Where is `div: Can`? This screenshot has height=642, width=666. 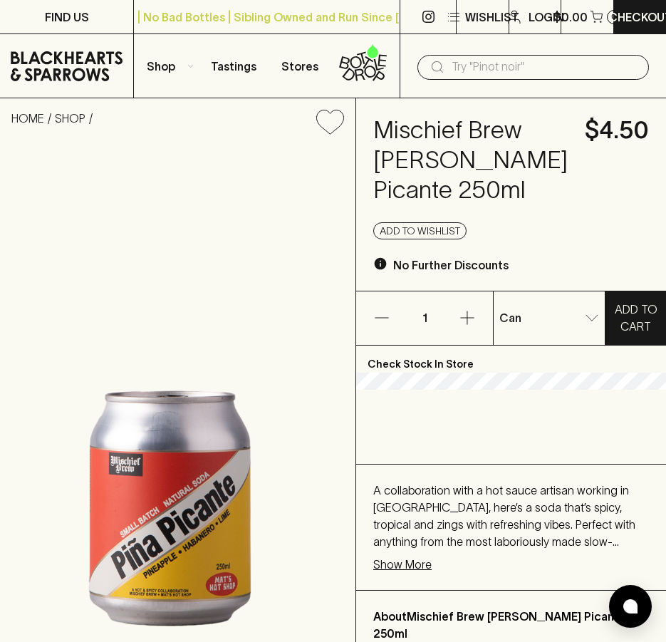 div: Can is located at coordinates (549, 318).